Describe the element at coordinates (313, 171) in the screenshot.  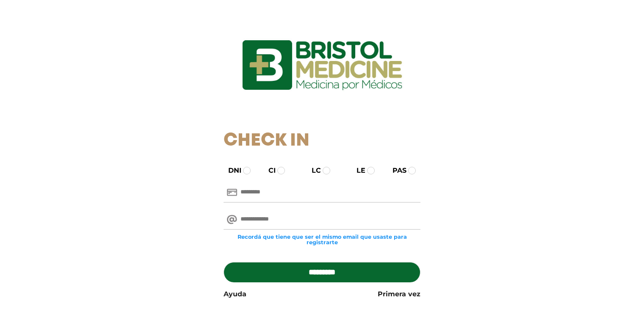
I see `label: LC` at that location.